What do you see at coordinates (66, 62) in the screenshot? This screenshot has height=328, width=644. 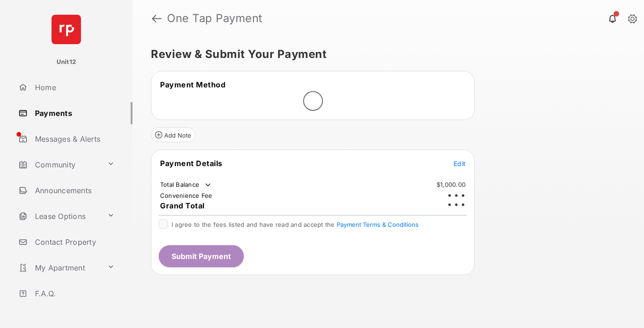 I see `p: Unit12` at bounding box center [66, 62].